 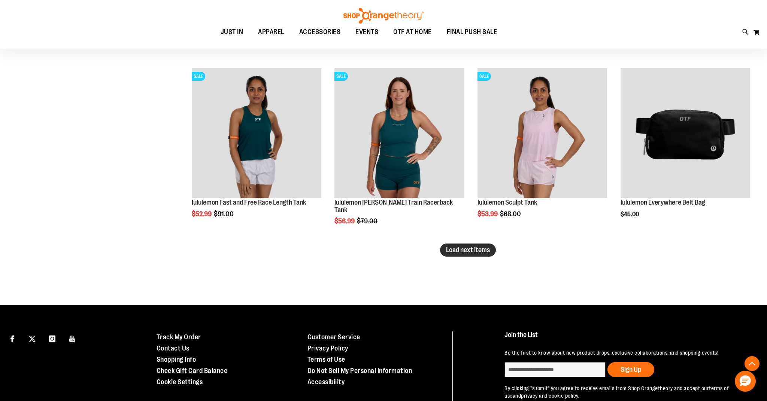 I want to click on span: $45.00, so click(x=630, y=215).